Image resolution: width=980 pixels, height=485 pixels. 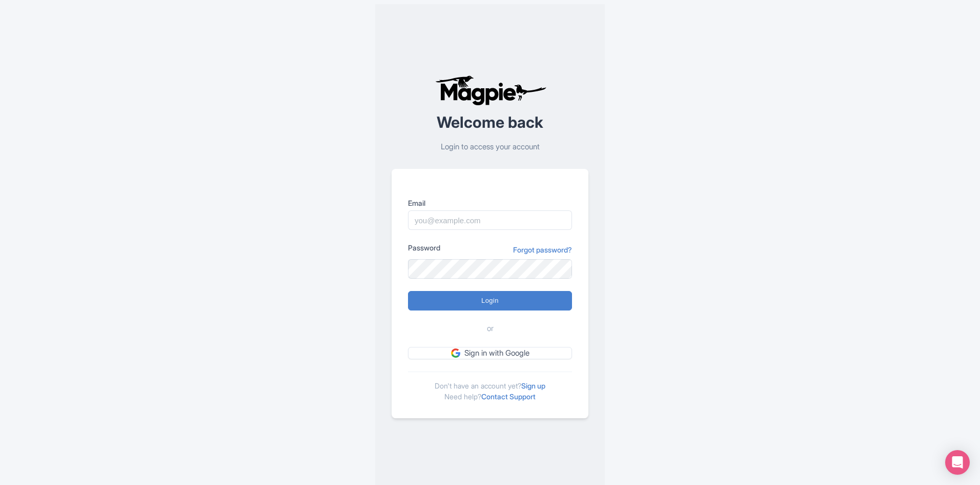 I want to click on label: Password, so click(x=424, y=247).